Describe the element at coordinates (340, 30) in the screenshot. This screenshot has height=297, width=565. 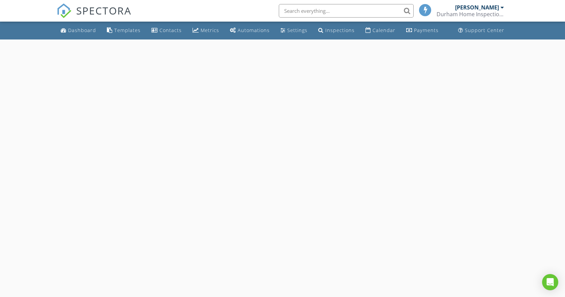
I see `div: Inspections` at that location.